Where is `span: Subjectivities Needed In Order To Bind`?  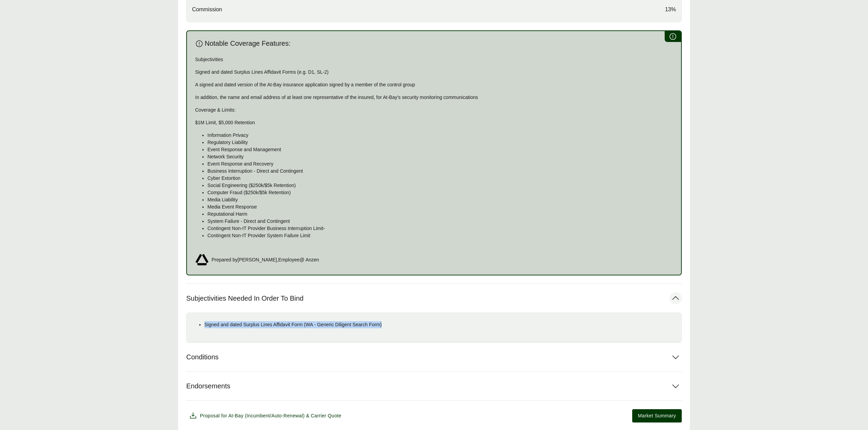 span: Subjectivities Needed In Order To Bind is located at coordinates (245, 298).